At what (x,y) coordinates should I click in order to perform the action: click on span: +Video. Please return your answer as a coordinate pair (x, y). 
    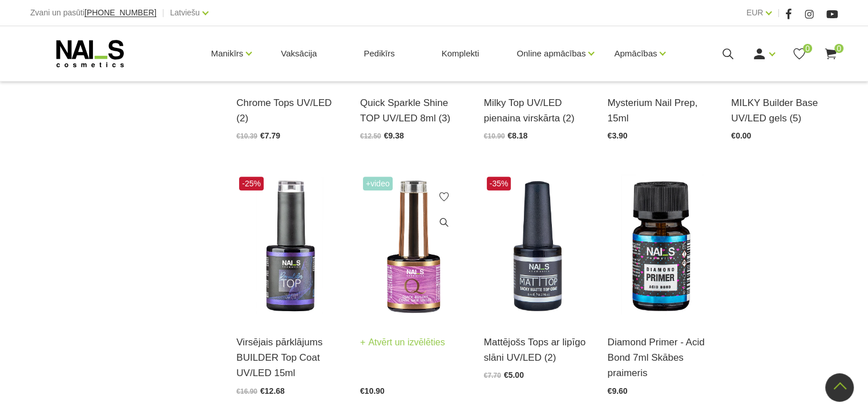
    Looking at the image, I should click on (378, 184).